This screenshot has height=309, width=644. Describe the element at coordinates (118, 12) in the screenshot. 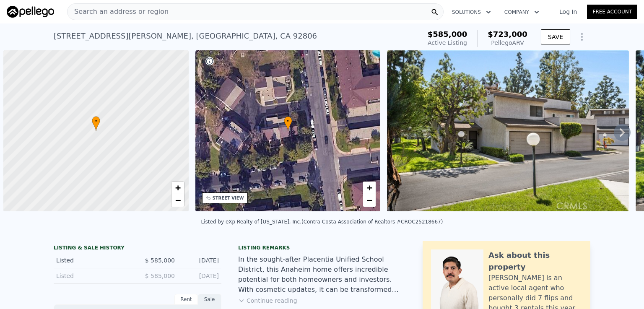

I see `span: Search an address or region` at that location.